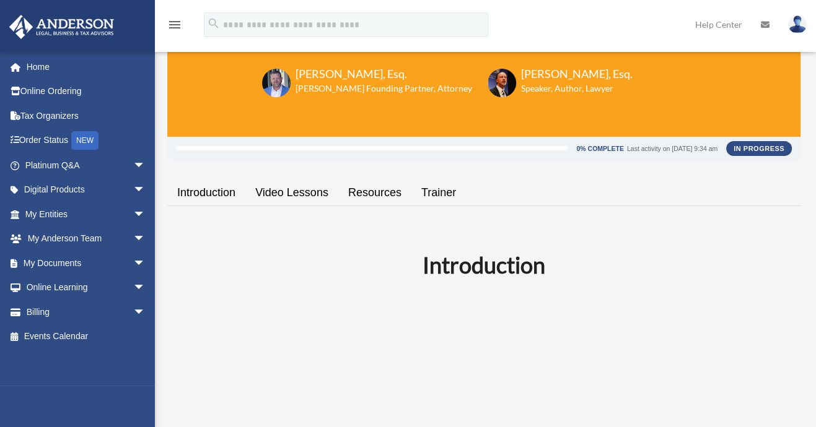  What do you see at coordinates (797, 24) in the screenshot?
I see `img: User Pic` at bounding box center [797, 24].